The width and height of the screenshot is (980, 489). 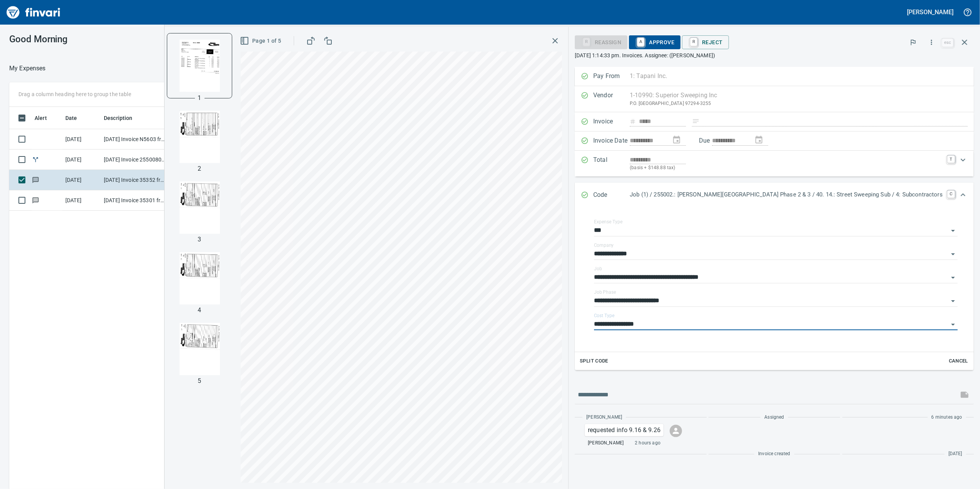 What do you see at coordinates (200, 278) in the screenshot?
I see `img: Page 4` at bounding box center [200, 278].